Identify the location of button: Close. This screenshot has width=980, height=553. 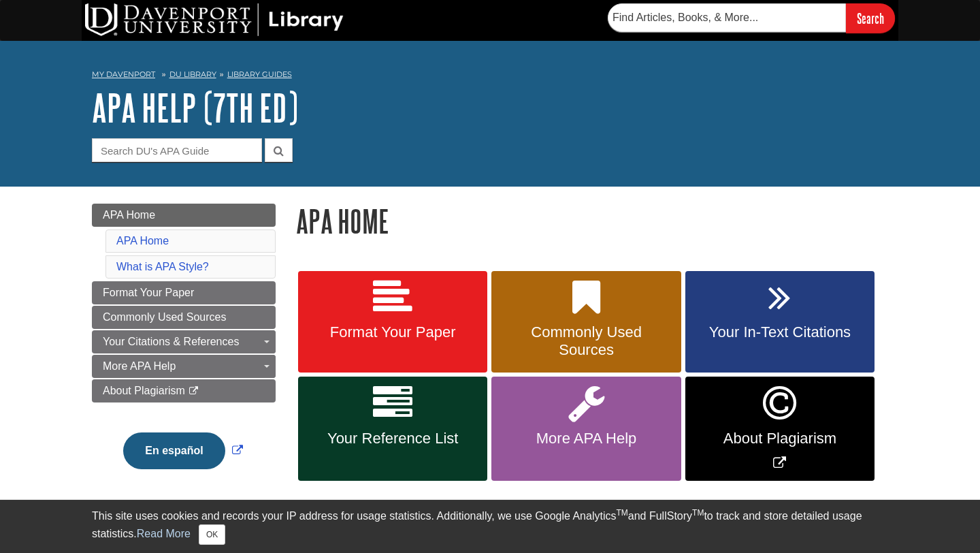
(212, 535).